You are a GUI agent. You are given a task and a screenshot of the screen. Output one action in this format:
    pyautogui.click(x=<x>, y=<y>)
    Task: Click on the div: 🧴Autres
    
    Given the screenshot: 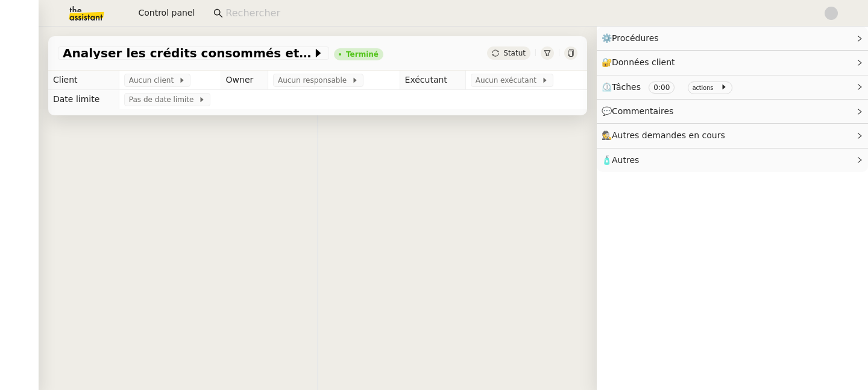 What is the action you would take?
    pyautogui.click(x=733, y=160)
    